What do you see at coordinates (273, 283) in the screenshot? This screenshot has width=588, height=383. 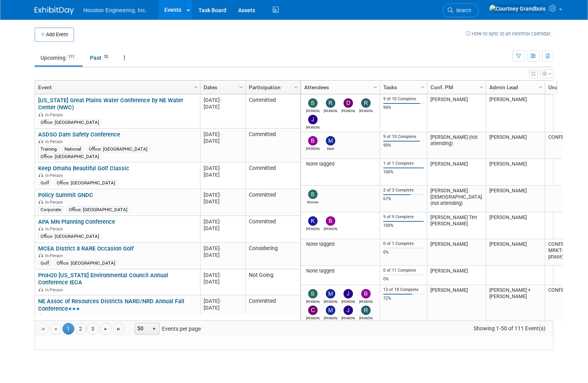 I see `td: Not Going` at bounding box center [273, 283].